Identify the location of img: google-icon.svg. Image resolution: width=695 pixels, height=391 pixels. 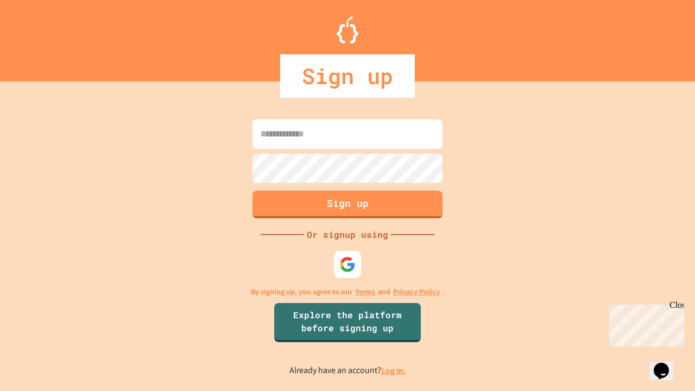
(348, 264).